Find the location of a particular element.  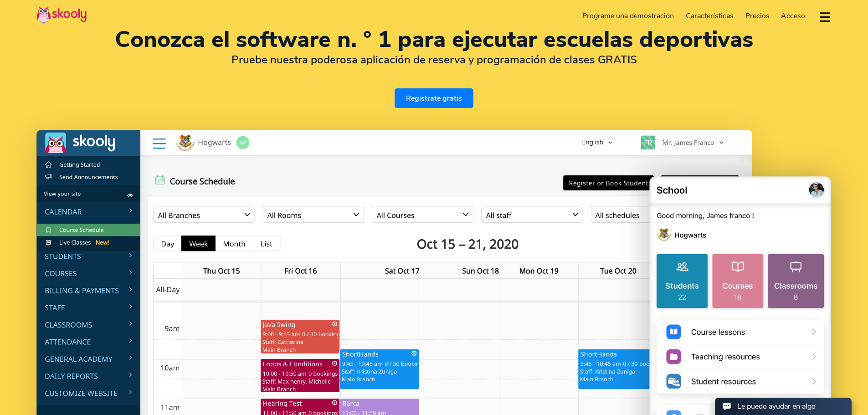

img: Skooly is located at coordinates (62, 15).